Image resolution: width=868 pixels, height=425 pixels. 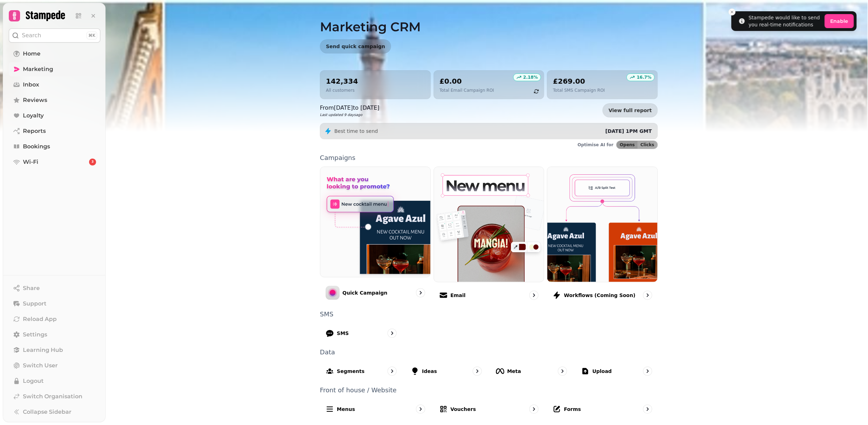 I want to click on img: Email, so click(x=489, y=224).